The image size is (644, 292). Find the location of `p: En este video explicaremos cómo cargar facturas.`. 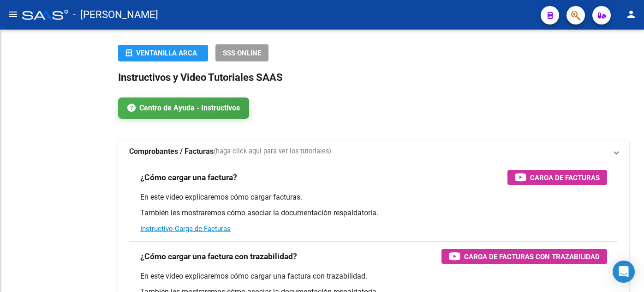

p: En este video explicaremos cómo cargar facturas. is located at coordinates (374, 197).